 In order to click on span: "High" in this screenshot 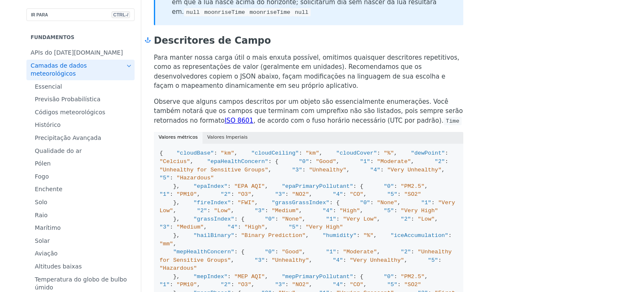, I will do `click(350, 210)`.